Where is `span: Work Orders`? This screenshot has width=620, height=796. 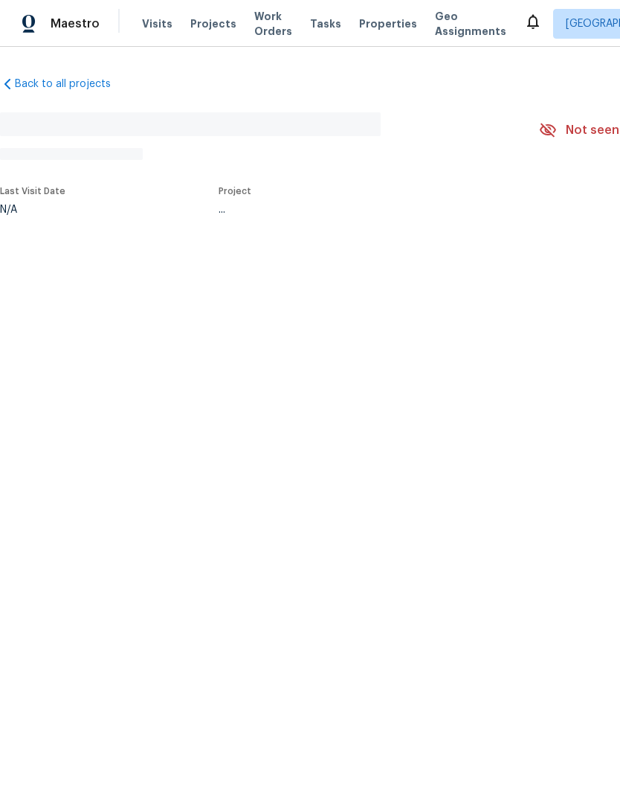
span: Work Orders is located at coordinates (273, 24).